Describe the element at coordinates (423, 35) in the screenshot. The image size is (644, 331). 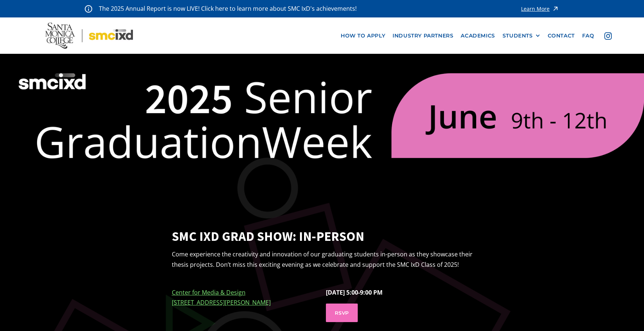
I see `a: industry partners` at that location.